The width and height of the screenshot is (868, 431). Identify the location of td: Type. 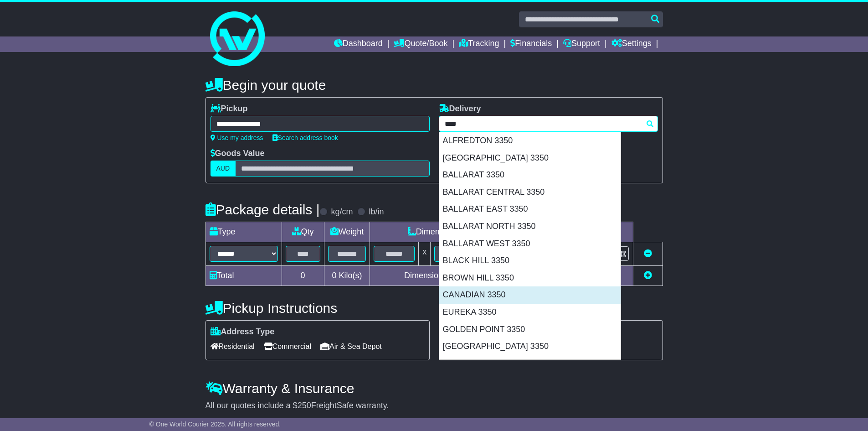
(243, 232).